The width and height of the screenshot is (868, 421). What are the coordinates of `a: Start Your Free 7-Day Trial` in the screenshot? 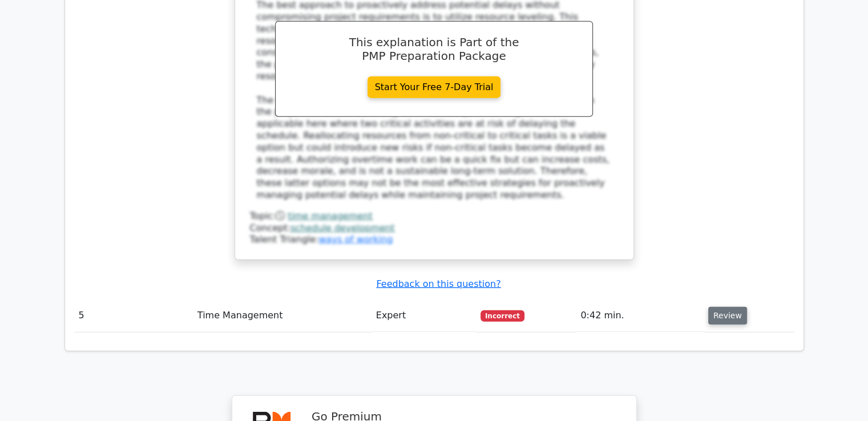 It's located at (434, 87).